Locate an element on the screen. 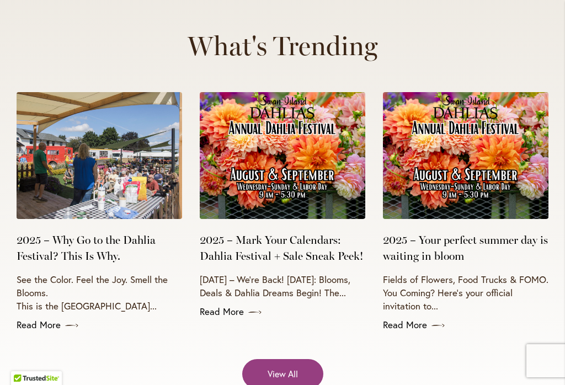 The width and height of the screenshot is (565, 385). a: 2025 – Mark Your Calendars: Dahlia Festival + Sale Sneak Peek! is located at coordinates (283, 248).